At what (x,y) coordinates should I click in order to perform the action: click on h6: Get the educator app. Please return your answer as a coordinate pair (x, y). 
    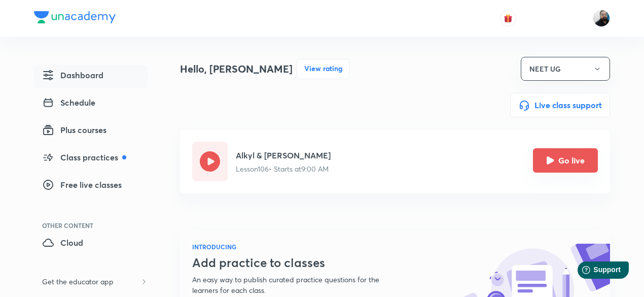
    Looking at the image, I should click on (78, 281).